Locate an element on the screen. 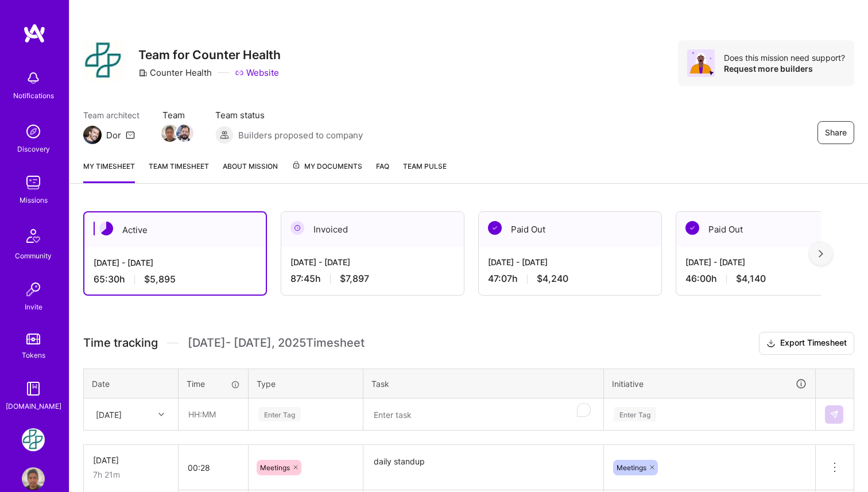  a: My timesheet is located at coordinates (109, 172).